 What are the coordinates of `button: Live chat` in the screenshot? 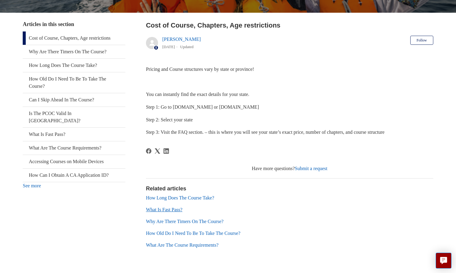 It's located at (443, 260).